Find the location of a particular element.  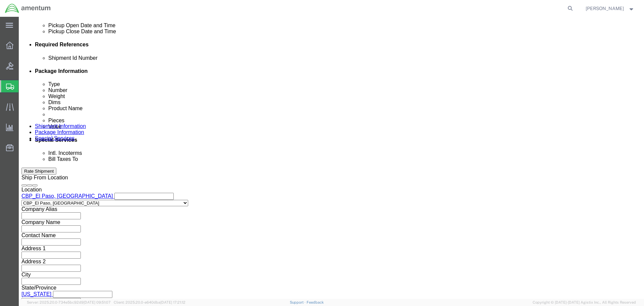

a: Feedback is located at coordinates (315, 302).